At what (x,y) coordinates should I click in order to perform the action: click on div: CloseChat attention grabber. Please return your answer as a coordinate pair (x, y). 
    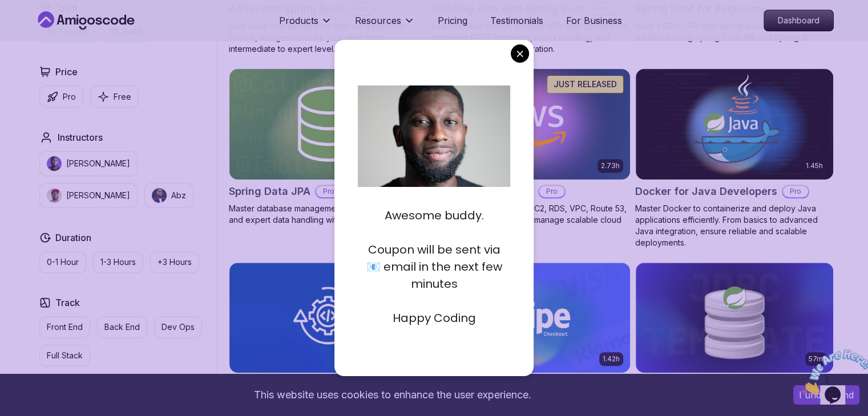
    Looking at the image, I should click on (36, 27).